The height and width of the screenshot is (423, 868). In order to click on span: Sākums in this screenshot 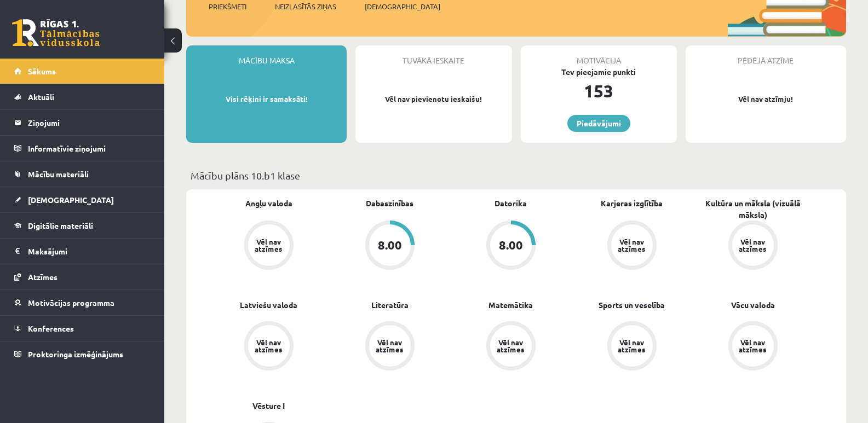, I will do `click(42, 71)`.